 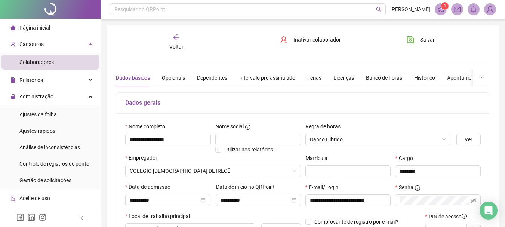 I want to click on span: Administração, so click(x=36, y=96).